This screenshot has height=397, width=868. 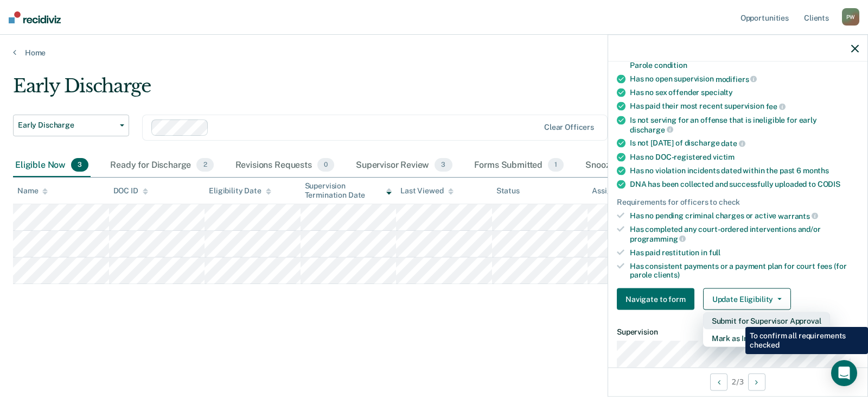 I want to click on span: 0, so click(x=326, y=165).